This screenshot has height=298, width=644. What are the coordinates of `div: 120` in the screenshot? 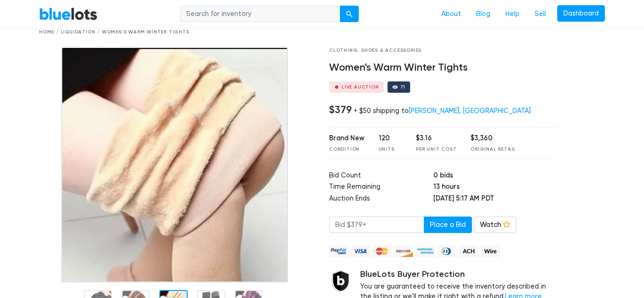 It's located at (390, 138).